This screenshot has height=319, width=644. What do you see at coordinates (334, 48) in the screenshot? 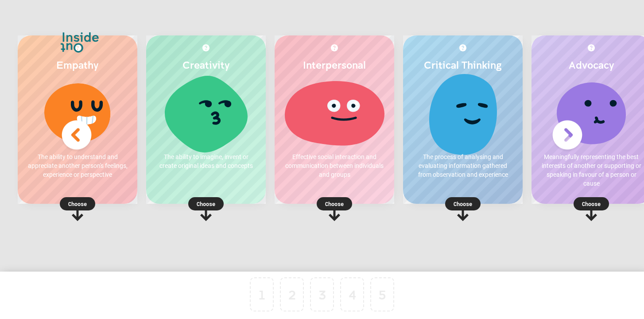
I see `img: More about Interpersonal` at bounding box center [334, 48].